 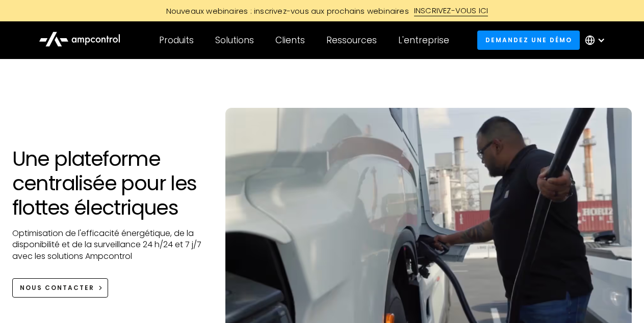 What do you see at coordinates (290, 40) in the screenshot?
I see `div: Clients` at bounding box center [290, 40].